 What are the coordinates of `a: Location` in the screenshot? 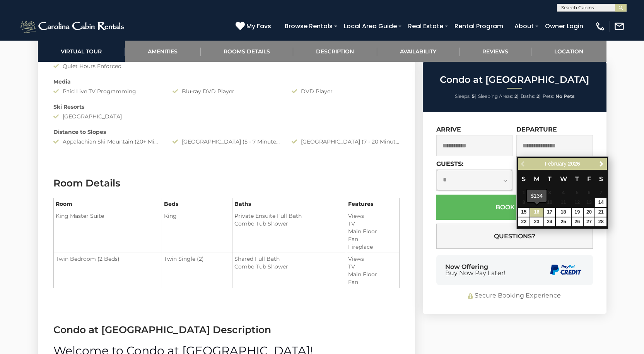 It's located at (569, 51).